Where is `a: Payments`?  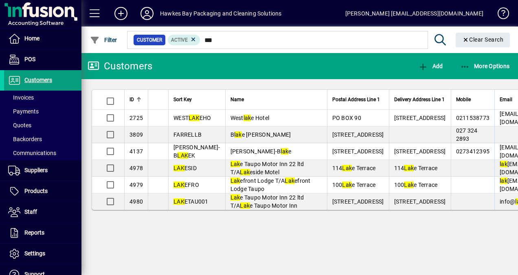 a: Payments is located at coordinates (43, 111).